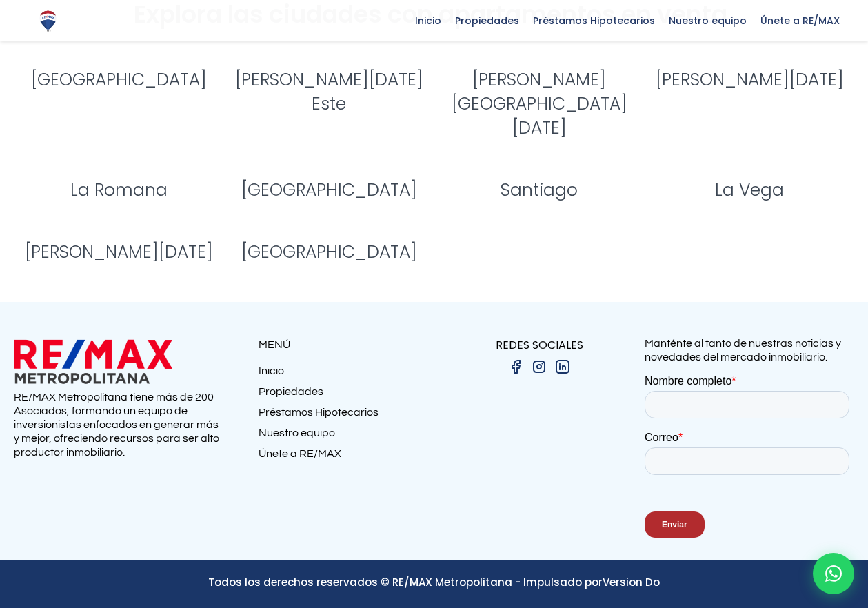 This screenshot has width=868, height=608. What do you see at coordinates (434, 582) in the screenshot?
I see `p: Todos los derechos reservados © RE/MAX Metropolitana - Impulsado por` at bounding box center [434, 582].